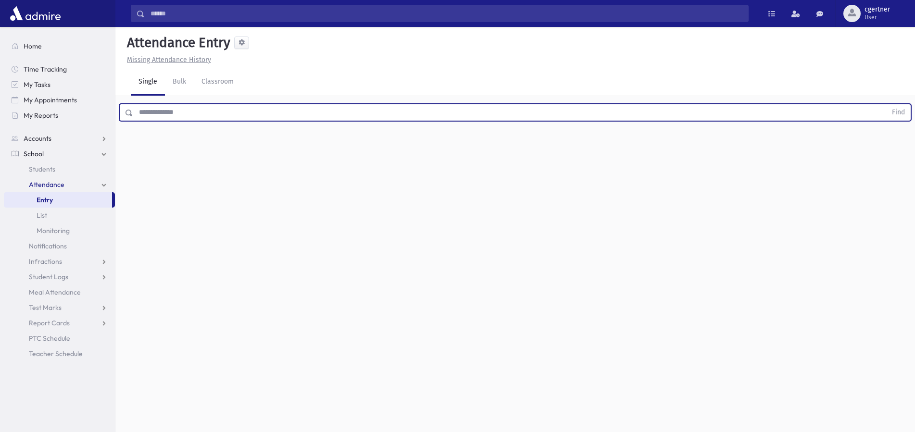 This screenshot has height=432, width=915. Describe the element at coordinates (59, 69) in the screenshot. I see `a: Time Tracking` at that location.